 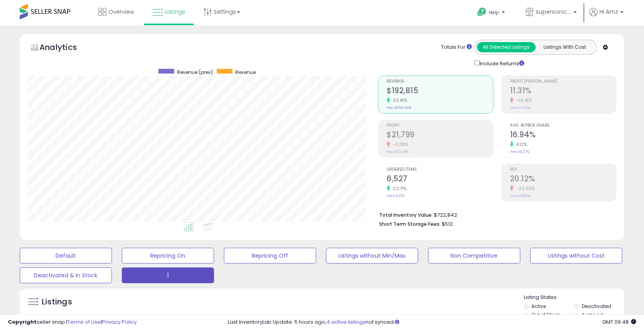 I want to click on small: -22.02%, so click(x=524, y=189).